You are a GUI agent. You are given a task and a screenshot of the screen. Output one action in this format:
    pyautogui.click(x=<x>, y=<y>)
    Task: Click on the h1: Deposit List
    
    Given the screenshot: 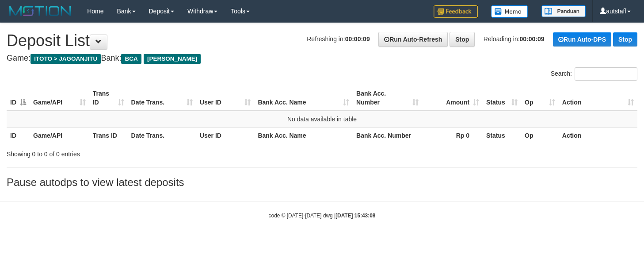 What is the action you would take?
    pyautogui.click(x=322, y=41)
    